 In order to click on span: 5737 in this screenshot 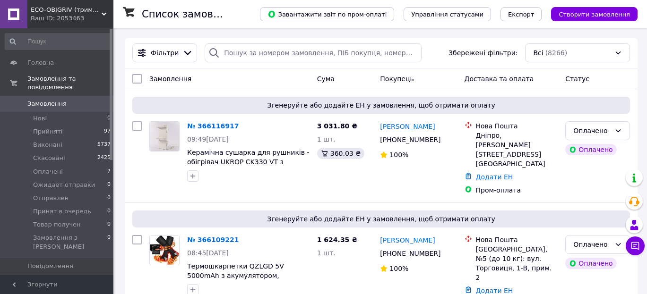, I will do `click(104, 145)`.